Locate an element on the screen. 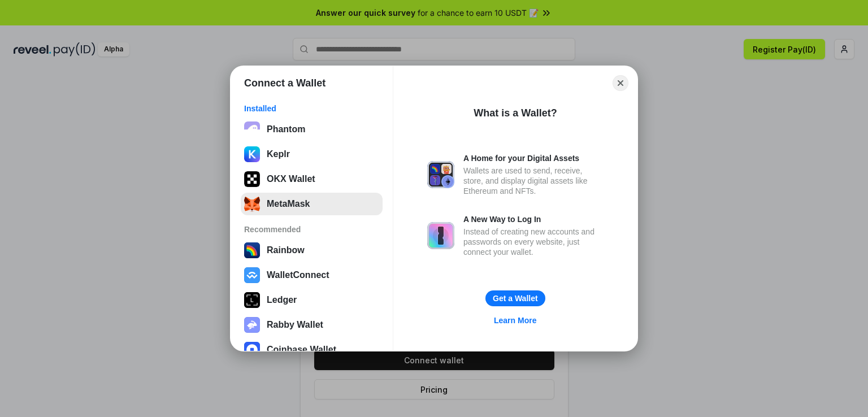  img: 5VZ71FV6L7PA3gg3tXrdQ+DgLhC+75Wq3no69P3MC0NFQpx2lL04Ql9gHK1bRDjsSBIvScBnDTk1WrlGIZBorIDEYJj+rhdgn... is located at coordinates (252, 179).